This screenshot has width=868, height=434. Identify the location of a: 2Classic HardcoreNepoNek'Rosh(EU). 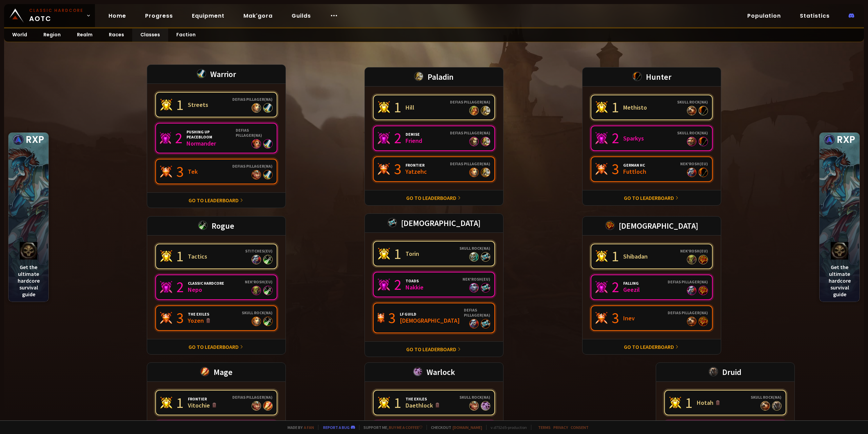
(216, 287).